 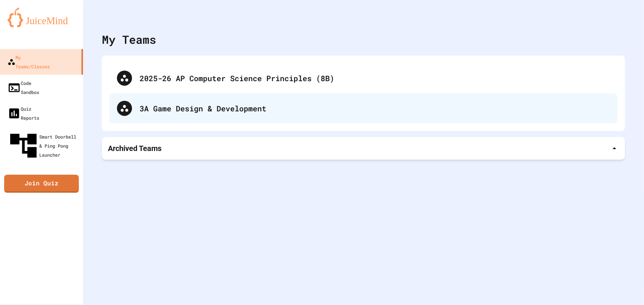 I want to click on img: logo-orange.svg, so click(x=42, y=17).